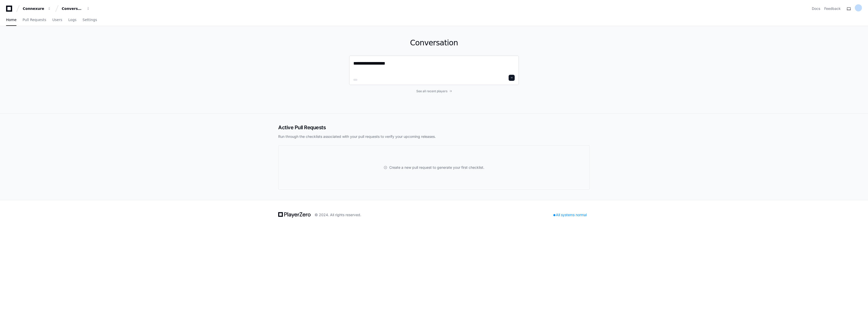 This screenshot has height=335, width=868. Describe the element at coordinates (90, 20) in the screenshot. I see `a: Settings` at that location.